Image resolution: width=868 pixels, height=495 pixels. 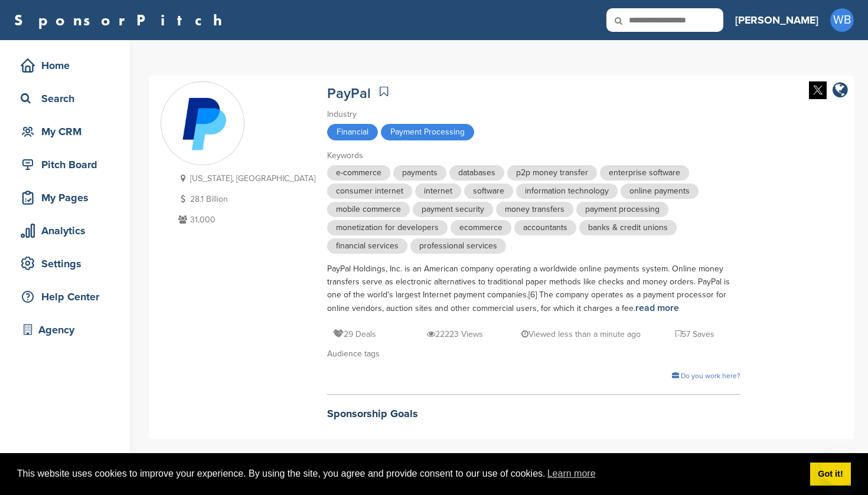 I want to click on span: databases, so click(x=477, y=173).